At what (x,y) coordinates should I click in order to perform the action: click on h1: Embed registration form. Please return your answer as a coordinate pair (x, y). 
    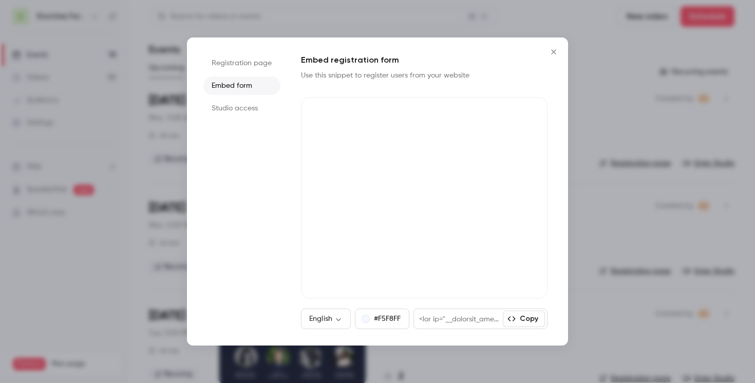
    Looking at the image, I should click on (424, 60).